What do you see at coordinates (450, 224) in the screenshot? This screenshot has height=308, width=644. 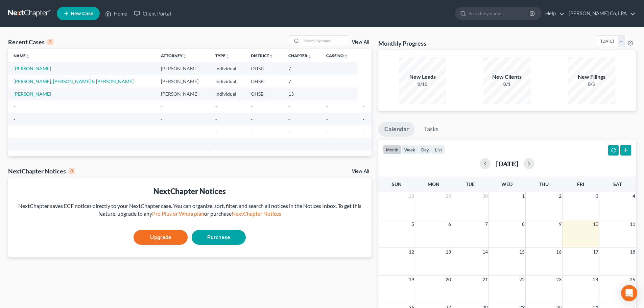 I see `span: 6` at bounding box center [450, 224].